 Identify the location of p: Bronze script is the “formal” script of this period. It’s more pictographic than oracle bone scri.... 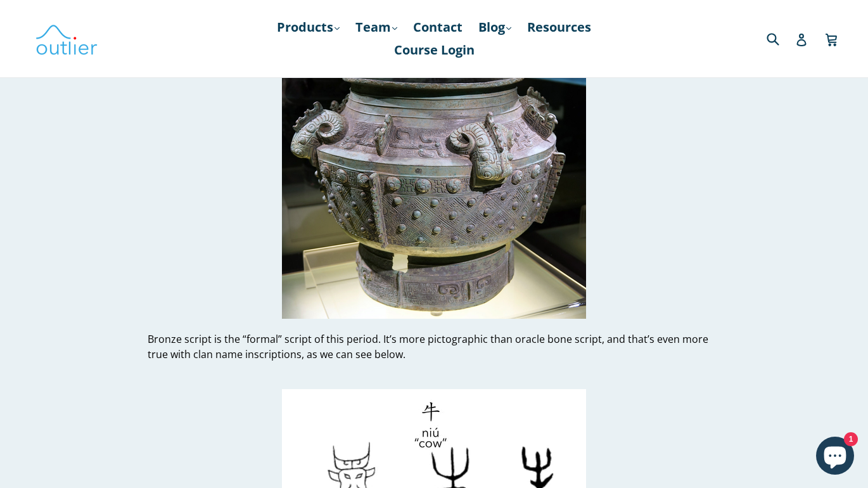
(433, 347).